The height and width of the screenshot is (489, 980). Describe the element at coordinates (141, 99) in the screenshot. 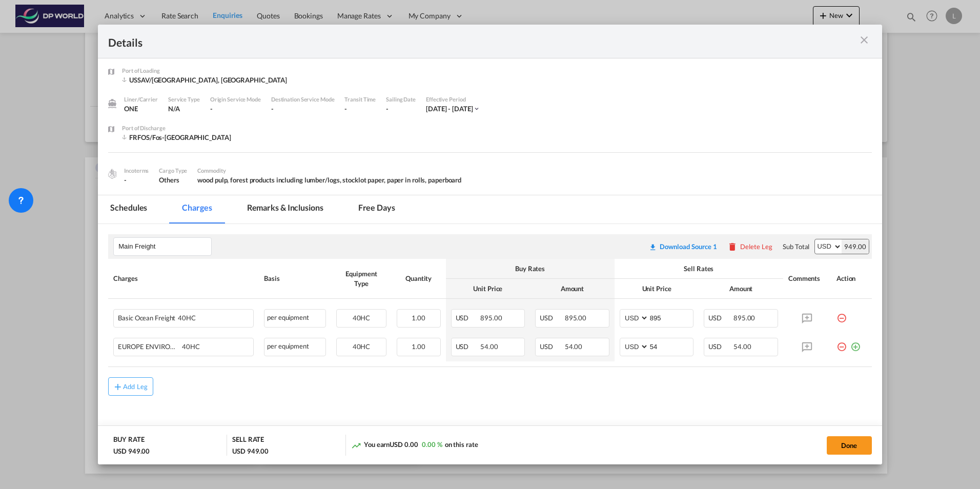

I see `div: Liner/Carrier` at that location.